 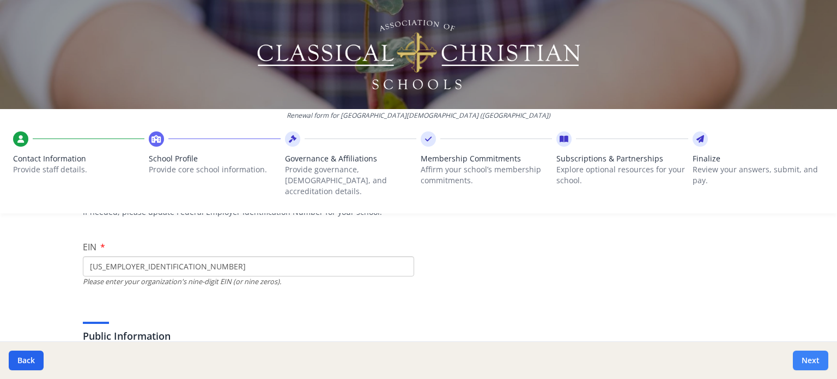 What do you see at coordinates (78, 169) in the screenshot?
I see `p: Provide staff details.` at bounding box center [78, 169].